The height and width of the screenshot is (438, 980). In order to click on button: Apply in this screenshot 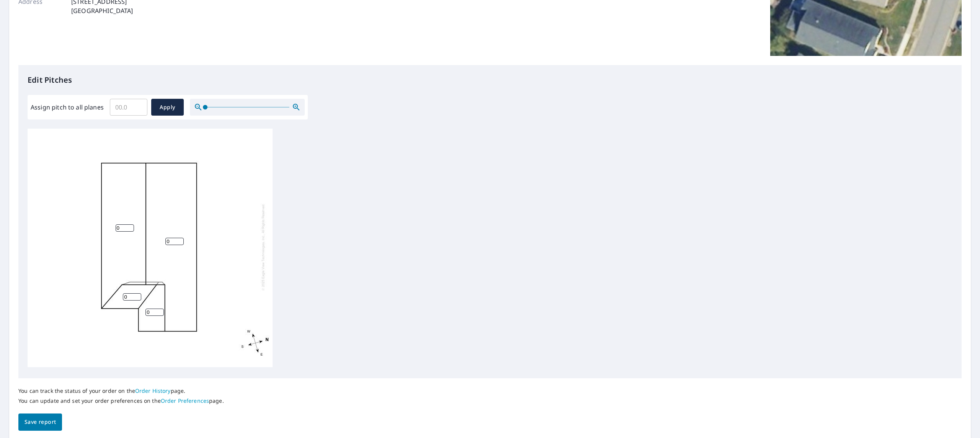, I will do `click(167, 107)`.